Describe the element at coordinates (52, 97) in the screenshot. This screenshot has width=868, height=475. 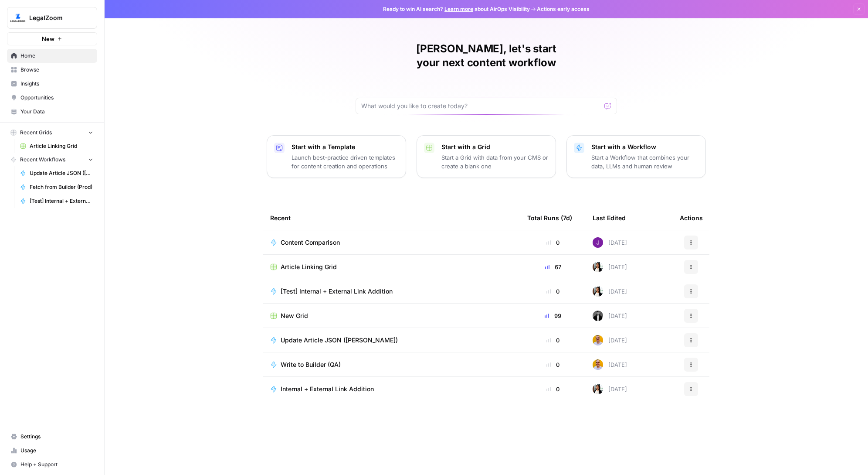
I see `a: Opportunities` at that location.